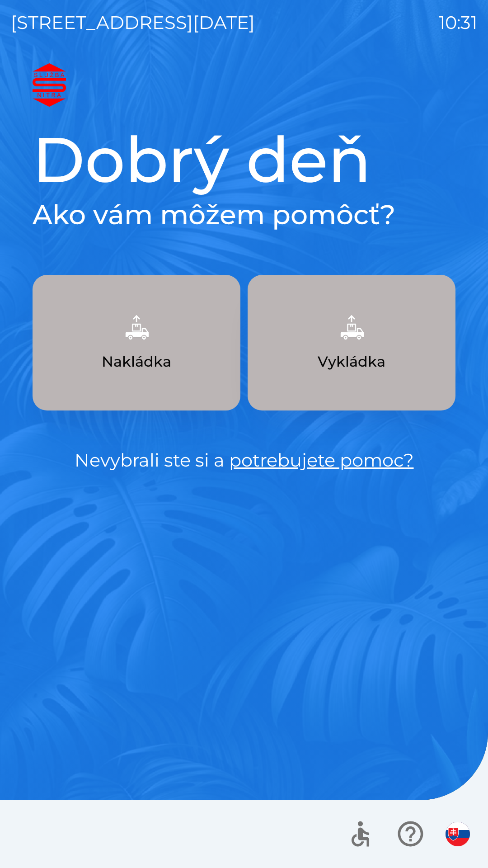 The image size is (488, 868). What do you see at coordinates (244, 460) in the screenshot?
I see `p: Nevybrali ste si a` at bounding box center [244, 460].